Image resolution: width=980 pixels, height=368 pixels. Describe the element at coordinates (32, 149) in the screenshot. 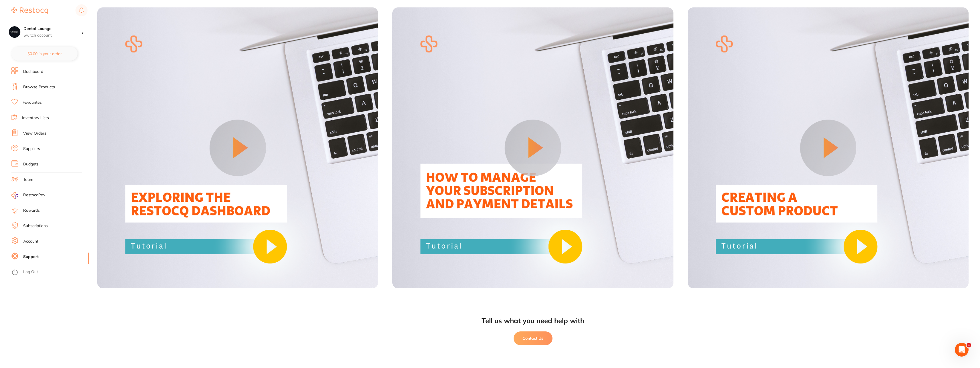

I see `a: Suppliers` at that location.